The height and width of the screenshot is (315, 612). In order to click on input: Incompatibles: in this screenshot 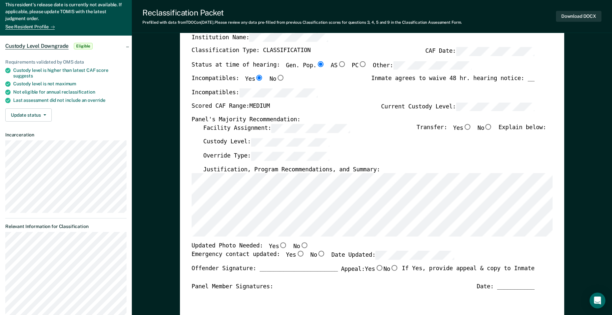, I will do `click(278, 93)`.